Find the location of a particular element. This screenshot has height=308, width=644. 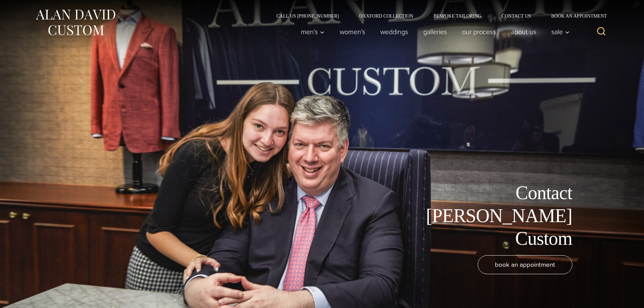

a: About Us is located at coordinates (524, 31).